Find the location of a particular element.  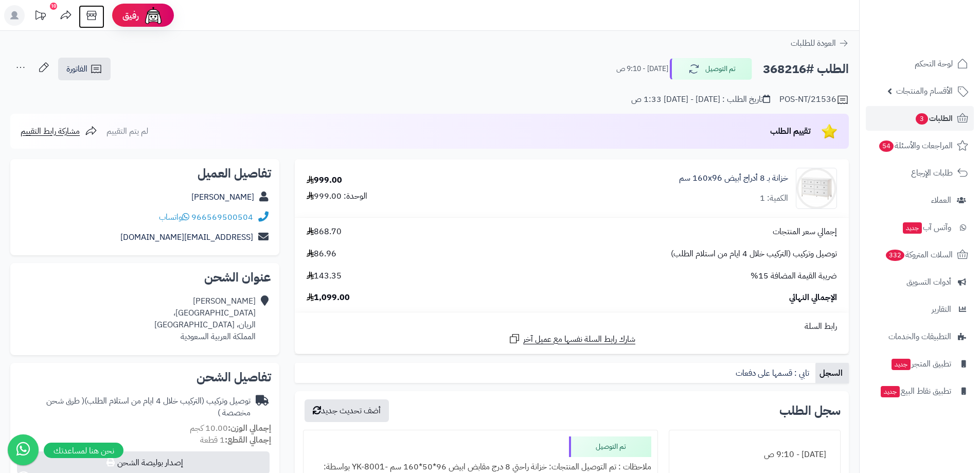

a: واتساب is located at coordinates (174, 217).